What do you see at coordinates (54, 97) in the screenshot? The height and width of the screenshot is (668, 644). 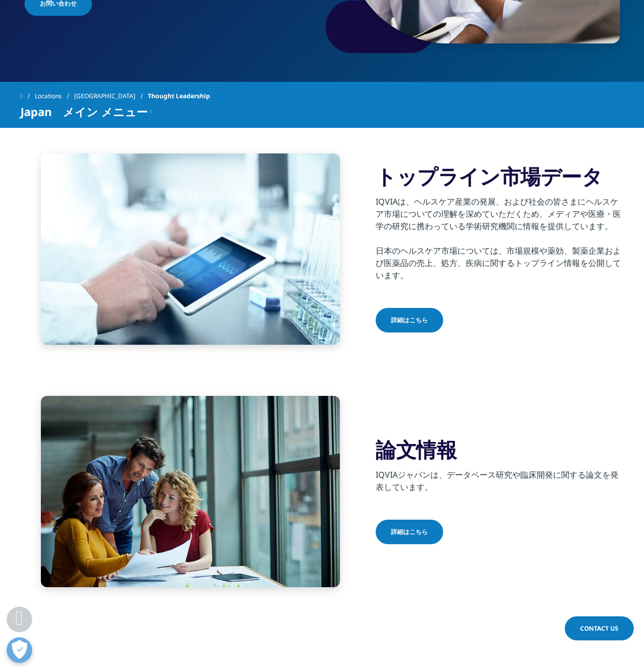 I see `a: Locations` at bounding box center [54, 97].